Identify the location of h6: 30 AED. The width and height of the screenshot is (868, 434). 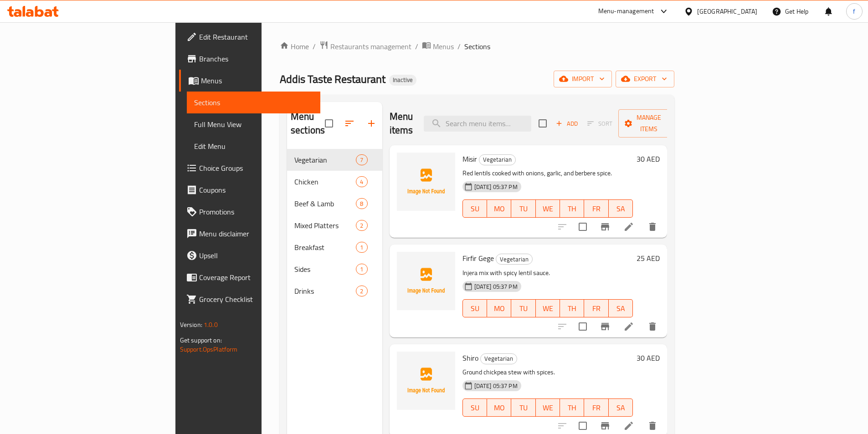
(648, 159).